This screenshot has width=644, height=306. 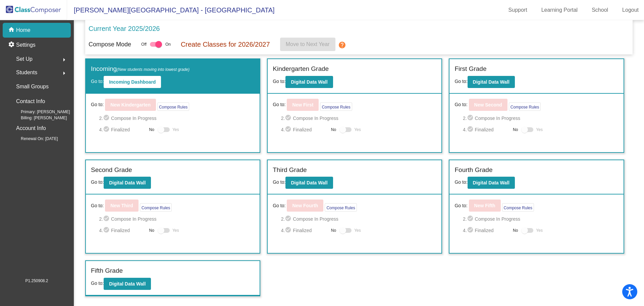 I want to click on a: Logout, so click(x=630, y=10).